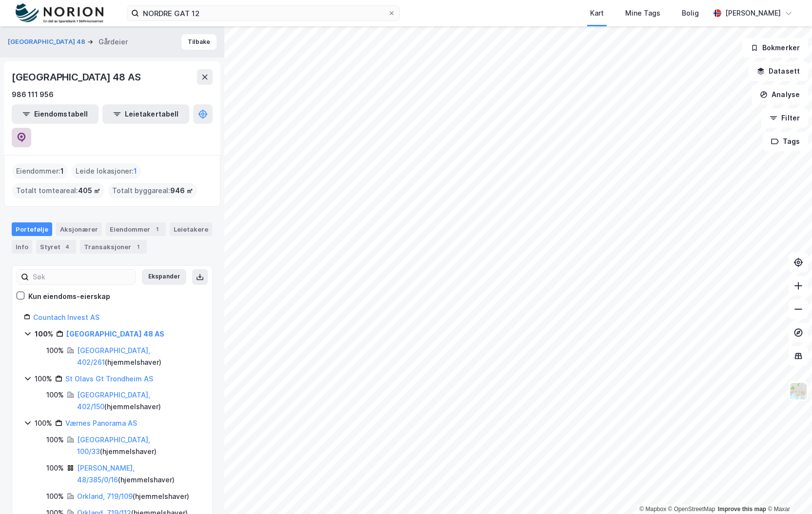 Image resolution: width=812 pixels, height=514 pixels. What do you see at coordinates (742, 509) in the screenshot?
I see `a: Improve this map` at bounding box center [742, 509].